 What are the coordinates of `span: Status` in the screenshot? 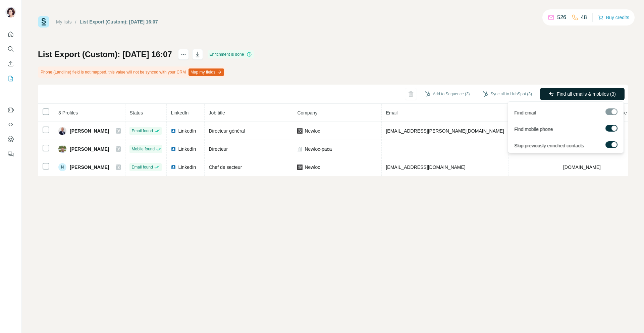 It's located at (136, 113).